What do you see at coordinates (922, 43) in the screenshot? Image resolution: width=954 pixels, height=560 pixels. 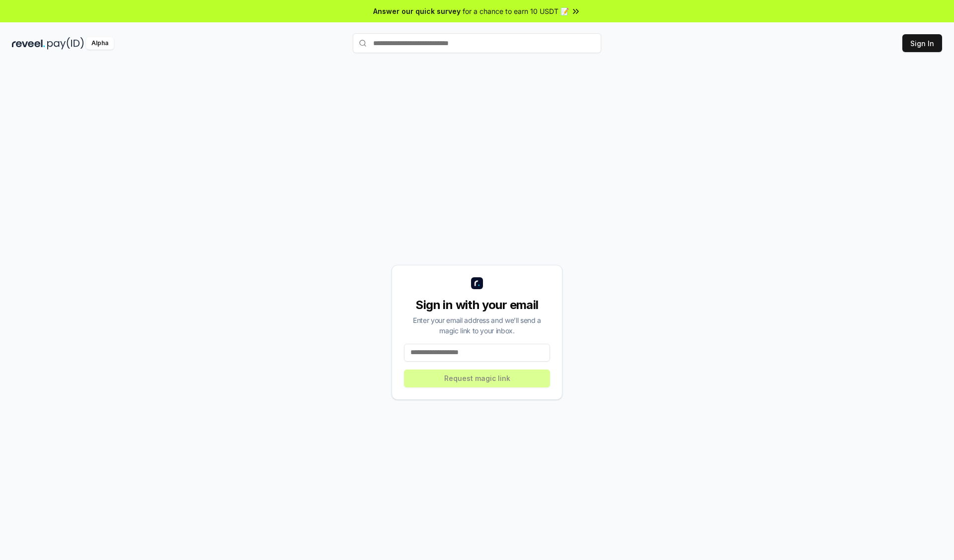 I see `button: Sign In` at bounding box center [922, 43].